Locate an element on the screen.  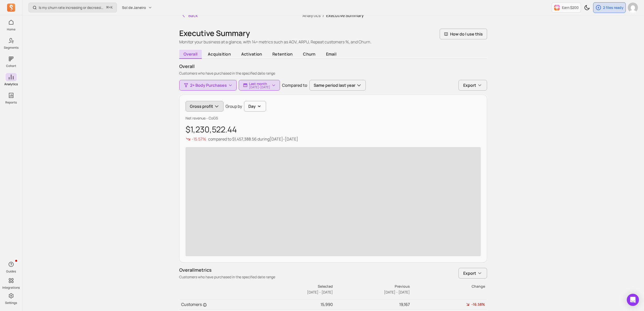
button: Day is located at coordinates (255, 106).